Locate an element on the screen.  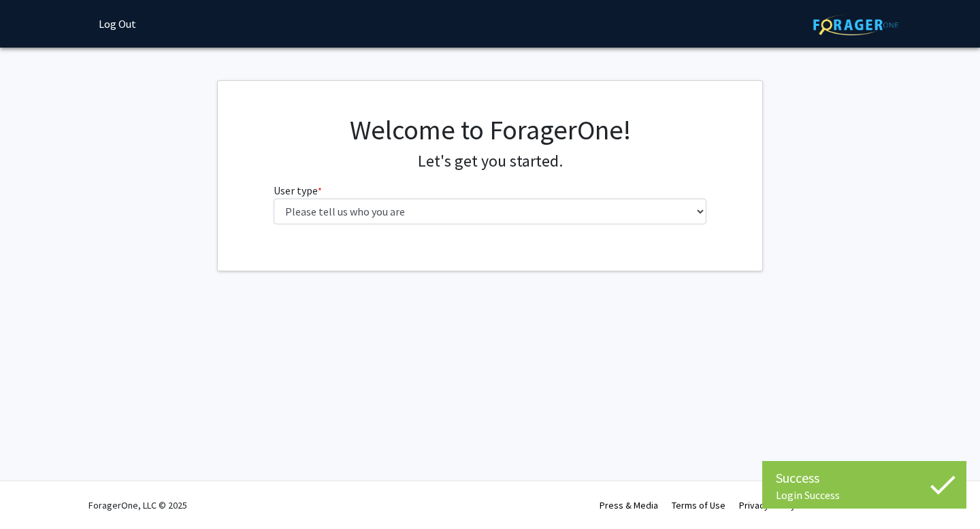
a: Terms of Use is located at coordinates (698, 506).